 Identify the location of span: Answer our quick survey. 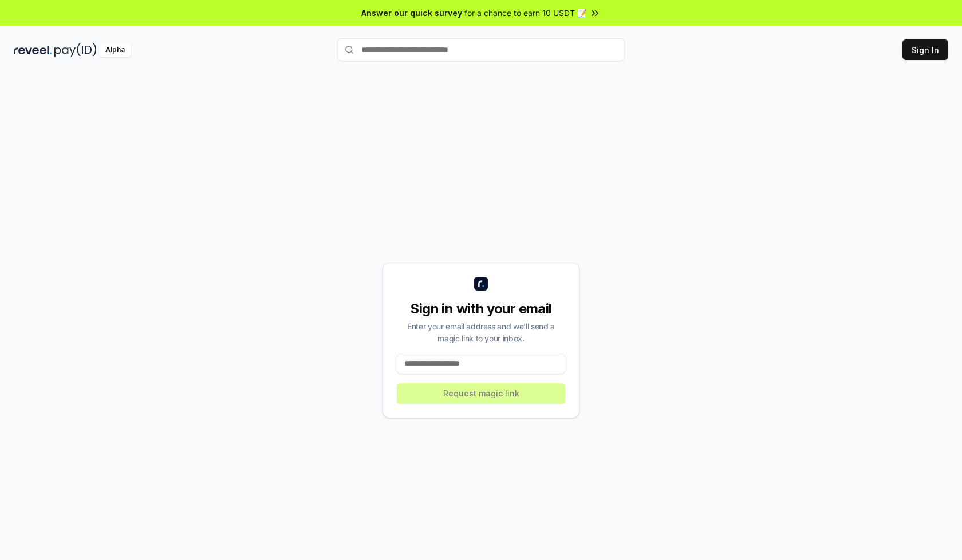
(411, 13).